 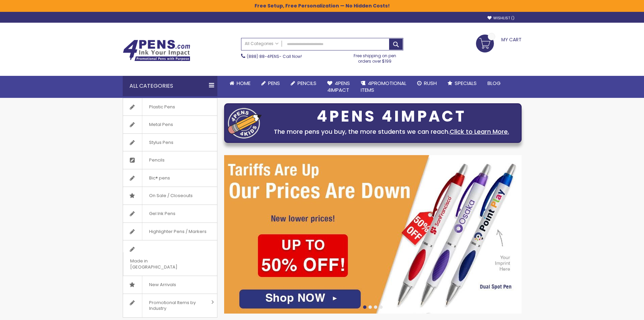 What do you see at coordinates (338, 86) in the screenshot?
I see `a: 4Pens4impact` at bounding box center [338, 86].